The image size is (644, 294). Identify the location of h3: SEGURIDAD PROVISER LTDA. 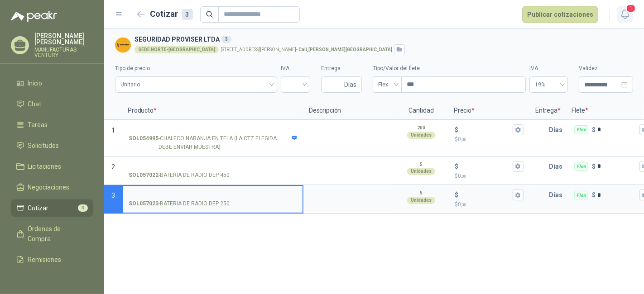
(382, 39).